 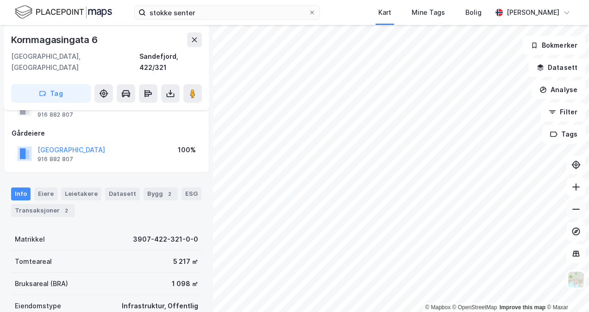 What do you see at coordinates (43, 211) in the screenshot?
I see `div: Transaksjoner` at bounding box center [43, 211].